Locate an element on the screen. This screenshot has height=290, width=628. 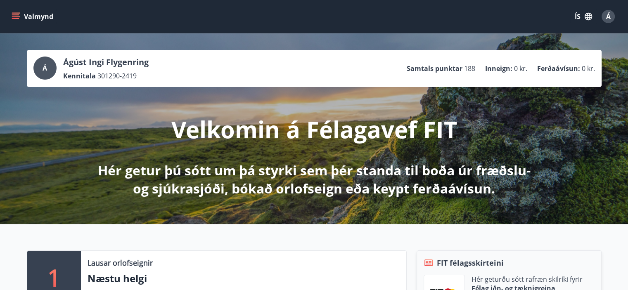
button: ÍS is located at coordinates (584, 17).